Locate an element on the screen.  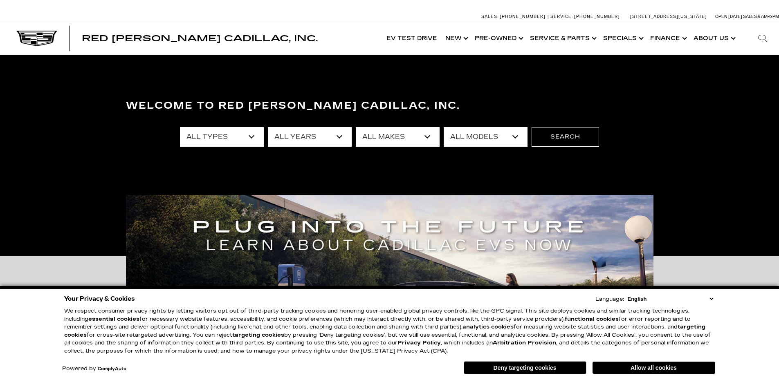
a: EV Test Drive is located at coordinates (412, 38).